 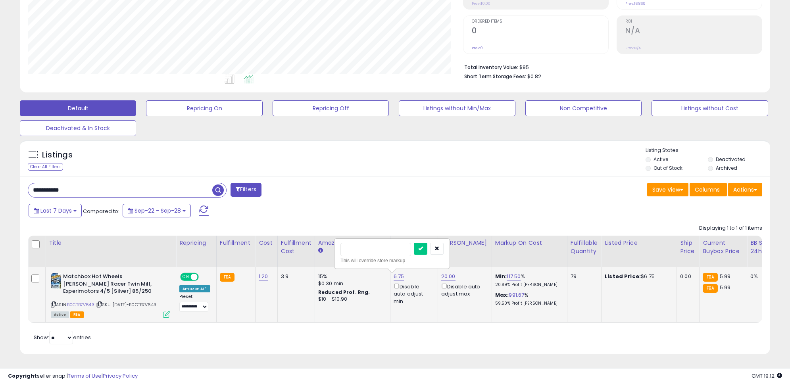 What do you see at coordinates (540, 21) in the screenshot?
I see `span: Ordered Items` at bounding box center [540, 21].